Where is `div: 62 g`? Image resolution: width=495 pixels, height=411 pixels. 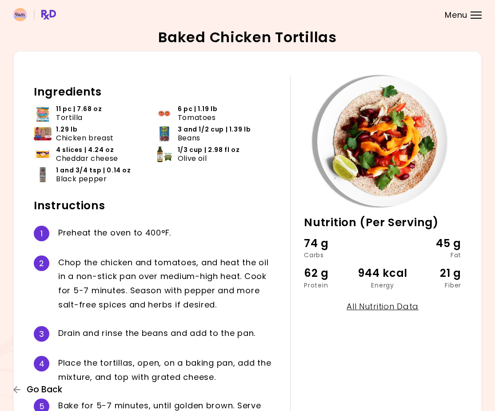 div: 62 g is located at coordinates (330, 273).